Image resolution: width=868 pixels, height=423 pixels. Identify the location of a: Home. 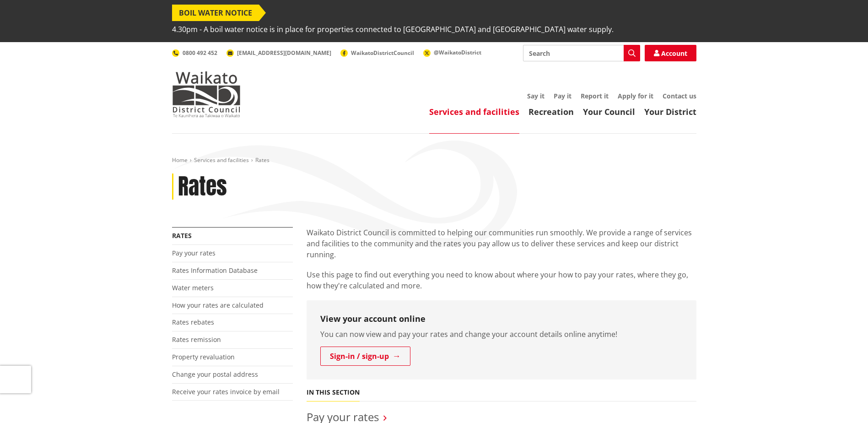
(180, 160).